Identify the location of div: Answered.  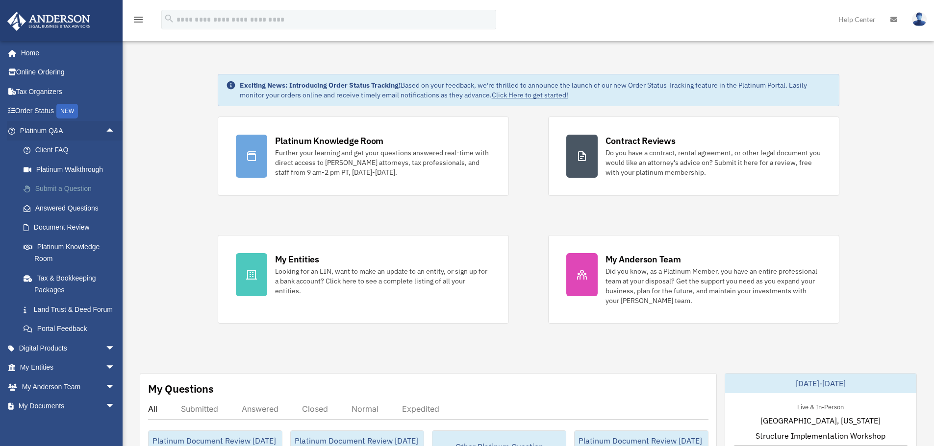
(260, 409).